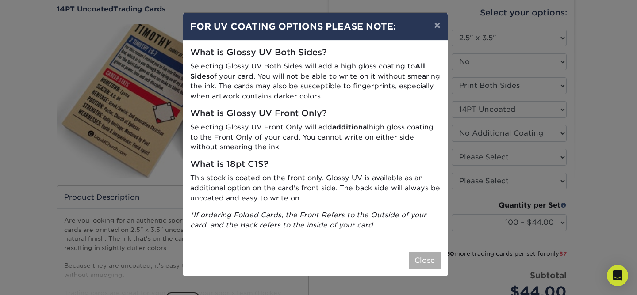  I want to click on p: Selecting Glossy UV Front Only will add high gloss coating to the Front Only of your card. You ca..., so click(315, 137).